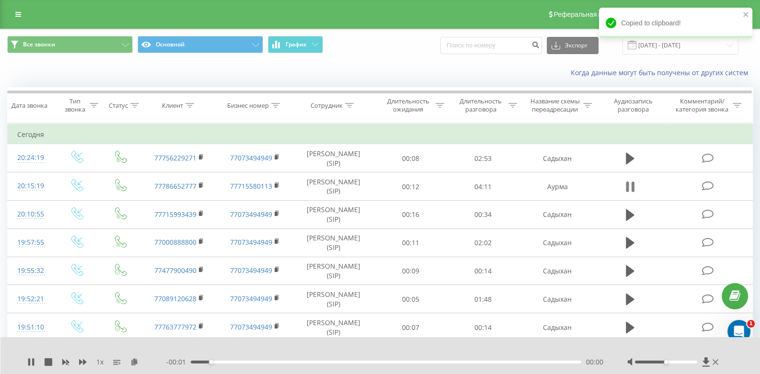 The width and height of the screenshot is (760, 374). Describe the element at coordinates (483, 215) in the screenshot. I see `font: 00:34` at that location.